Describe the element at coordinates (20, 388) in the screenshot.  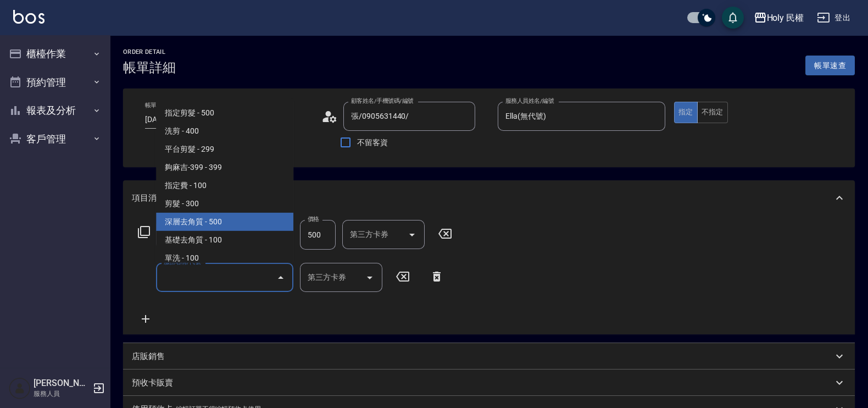
I see `img: Person` at that location.